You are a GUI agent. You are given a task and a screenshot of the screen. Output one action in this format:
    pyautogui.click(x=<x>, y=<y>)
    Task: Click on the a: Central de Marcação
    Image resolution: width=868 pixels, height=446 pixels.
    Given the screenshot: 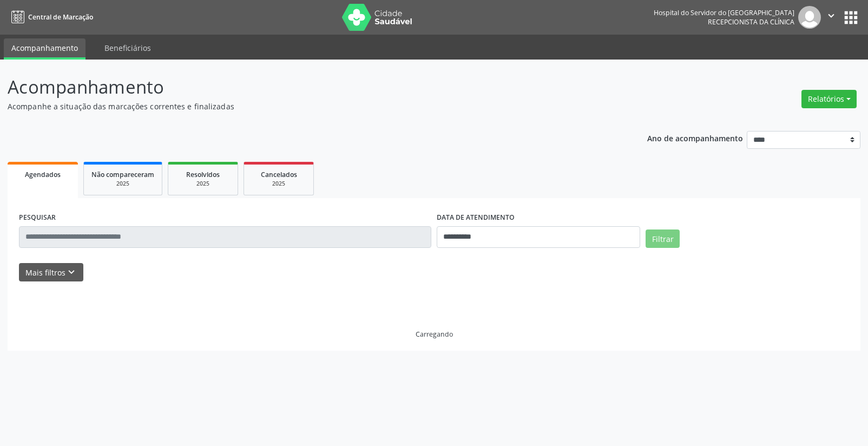 What is the action you would take?
    pyautogui.click(x=50, y=17)
    